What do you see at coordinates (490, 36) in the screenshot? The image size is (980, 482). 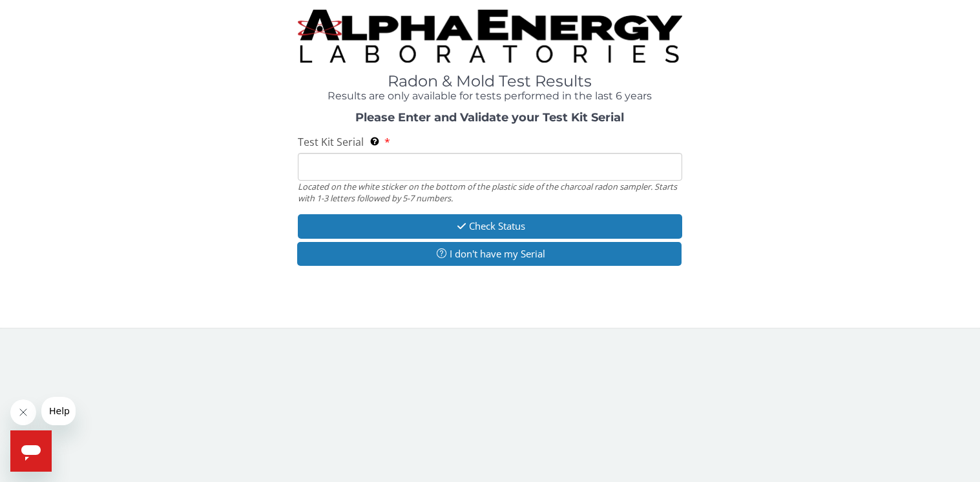 I see `img: TightCrop.jpg` at bounding box center [490, 36].